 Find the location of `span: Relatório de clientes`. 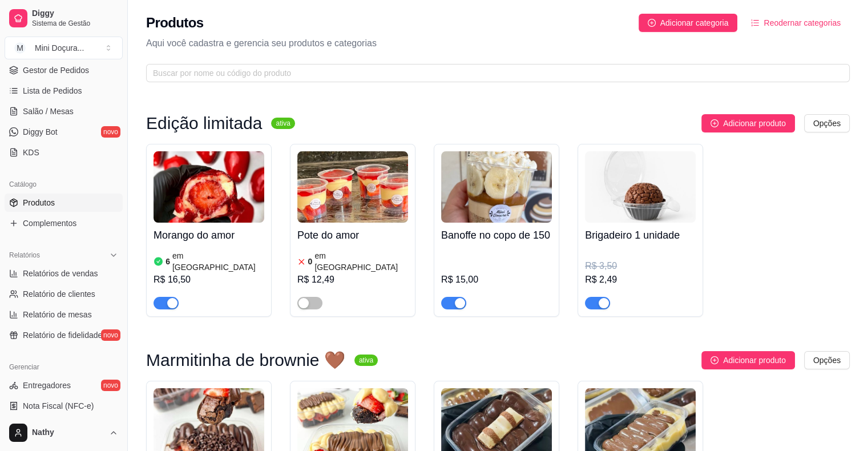

span: Relatório de clientes is located at coordinates (59, 294).